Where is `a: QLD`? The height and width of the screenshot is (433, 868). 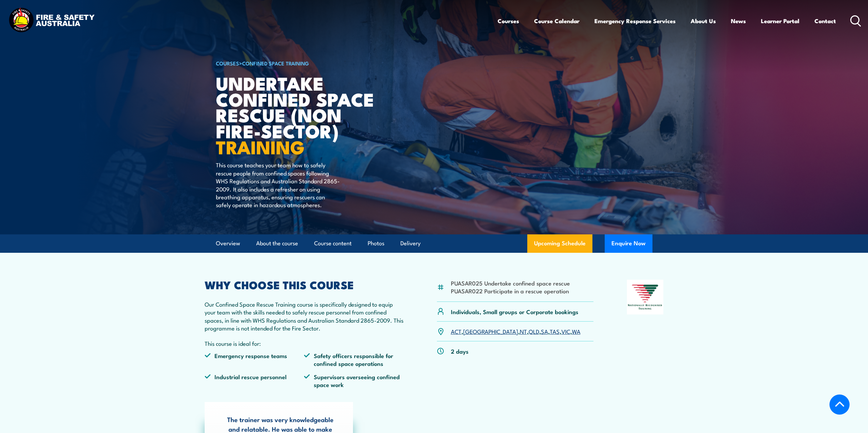 a: QLD is located at coordinates (534, 331).